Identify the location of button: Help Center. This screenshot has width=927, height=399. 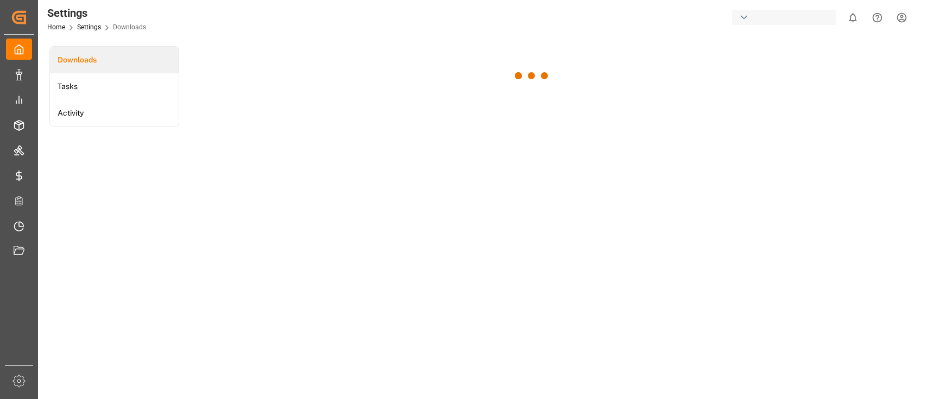
(877, 17).